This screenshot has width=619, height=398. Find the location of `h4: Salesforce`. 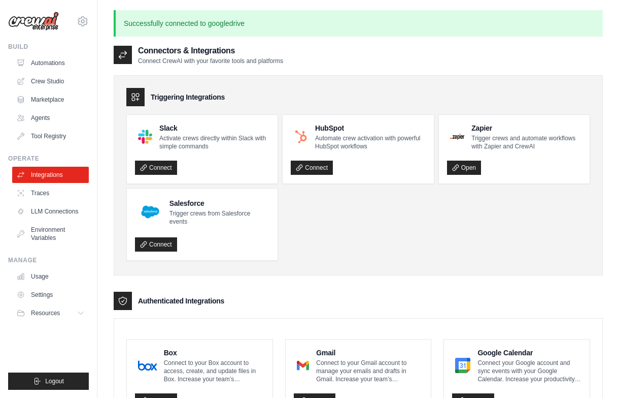

h4: Salesforce is located at coordinates (220, 203).